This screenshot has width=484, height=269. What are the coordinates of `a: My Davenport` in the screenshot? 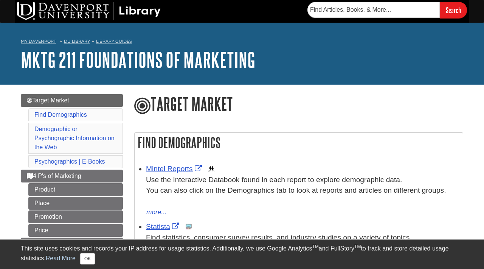 It's located at (38, 41).